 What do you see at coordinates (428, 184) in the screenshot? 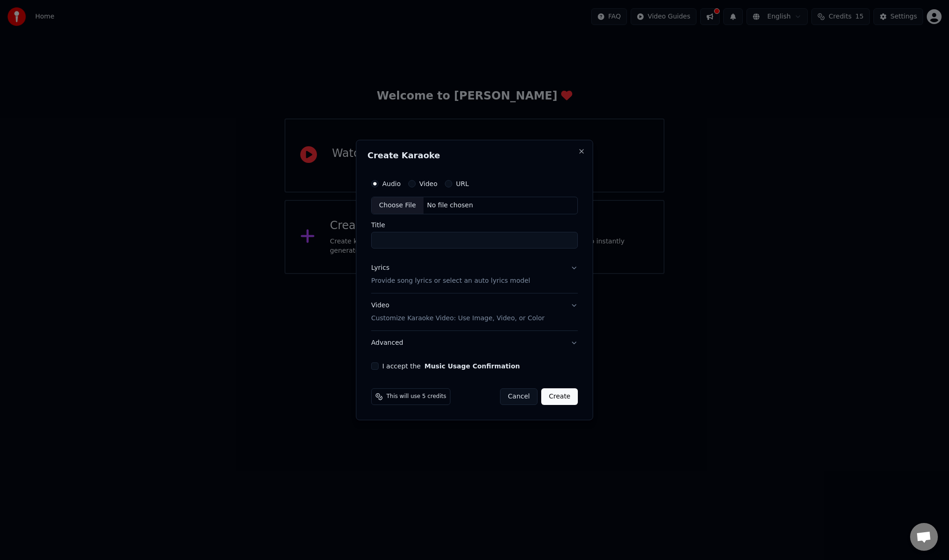
I see `label: Video` at bounding box center [428, 184].